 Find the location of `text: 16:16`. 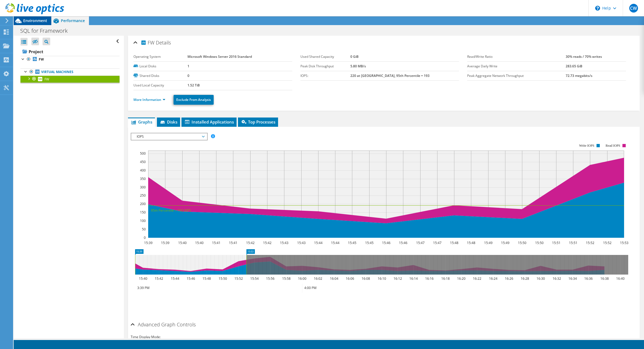

text: 16:16 is located at coordinates (429, 278).